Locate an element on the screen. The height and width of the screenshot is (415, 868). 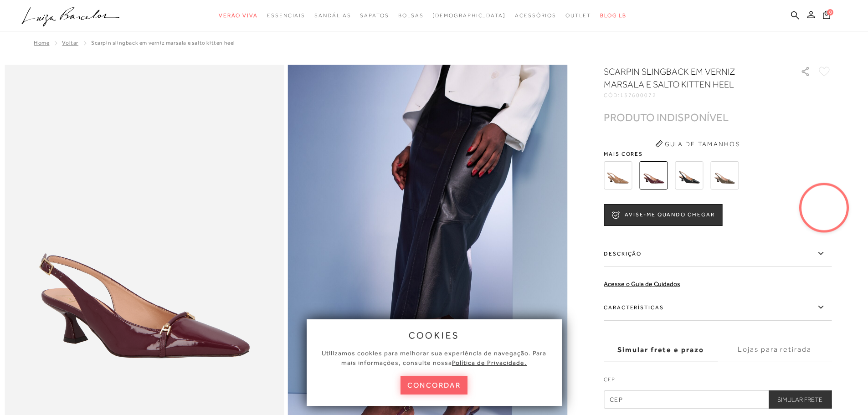
span: Verão Viva is located at coordinates (238, 15).